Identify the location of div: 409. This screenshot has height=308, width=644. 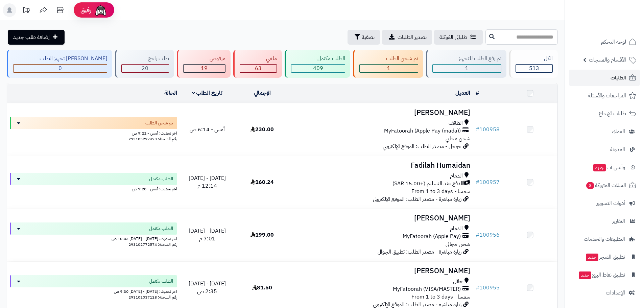
(318, 69).